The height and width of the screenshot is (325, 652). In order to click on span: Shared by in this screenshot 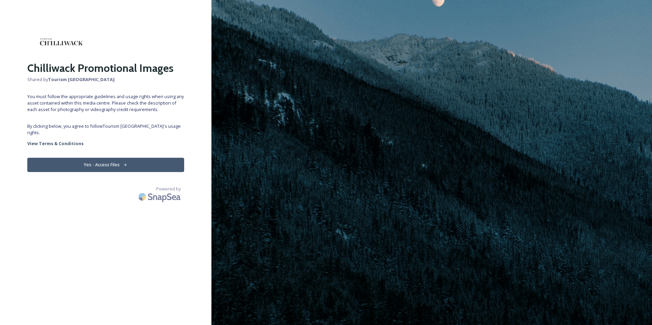, I will do `click(106, 79)`.